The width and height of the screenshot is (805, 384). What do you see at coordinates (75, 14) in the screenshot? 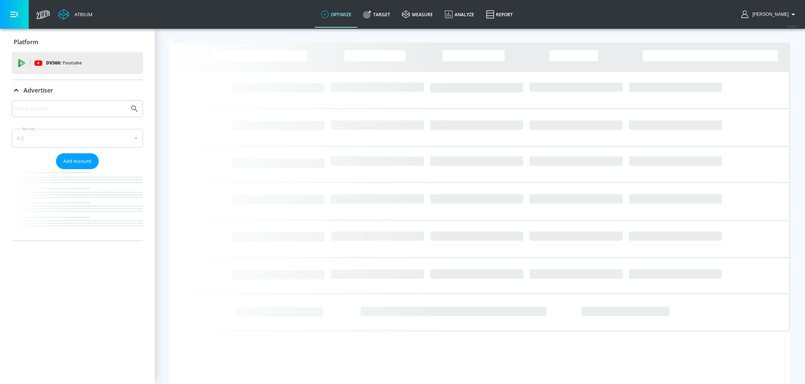
I see `a: Atrium` at bounding box center [75, 14].